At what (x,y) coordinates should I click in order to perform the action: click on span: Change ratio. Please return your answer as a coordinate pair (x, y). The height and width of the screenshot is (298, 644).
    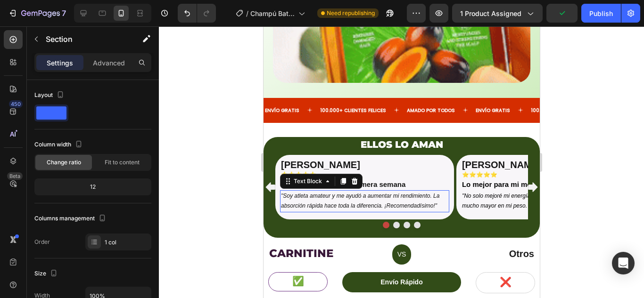
    Looking at the image, I should click on (63, 163).